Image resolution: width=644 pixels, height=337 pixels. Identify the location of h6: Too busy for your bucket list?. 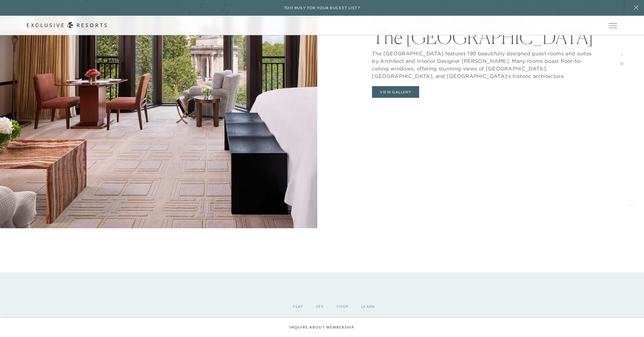
(322, 8).